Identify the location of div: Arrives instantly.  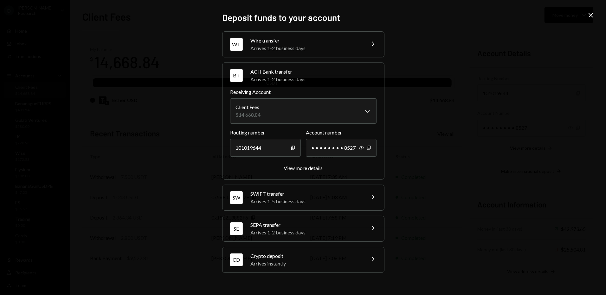
(306, 264).